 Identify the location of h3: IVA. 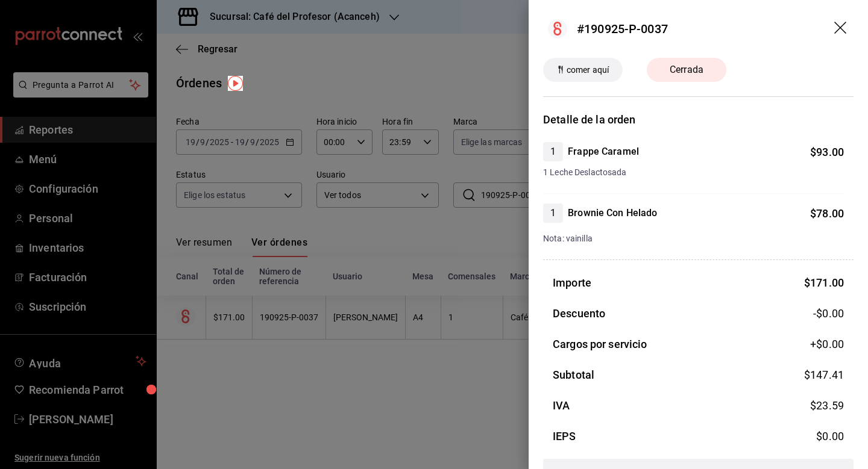
(561, 405).